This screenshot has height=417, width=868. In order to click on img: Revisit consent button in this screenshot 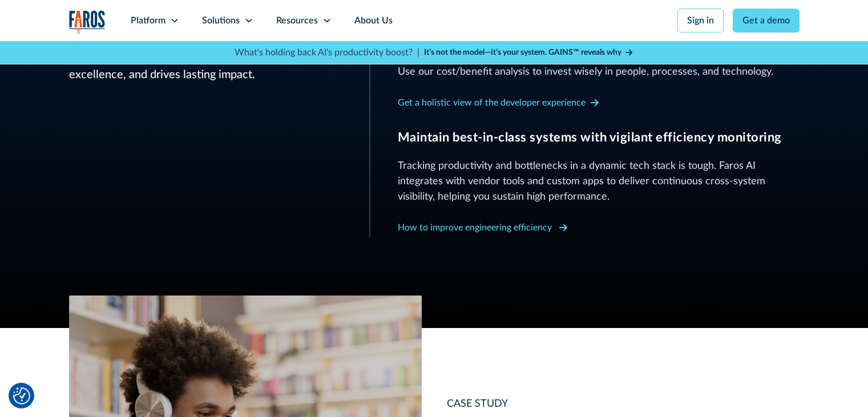, I will do `click(22, 396)`.